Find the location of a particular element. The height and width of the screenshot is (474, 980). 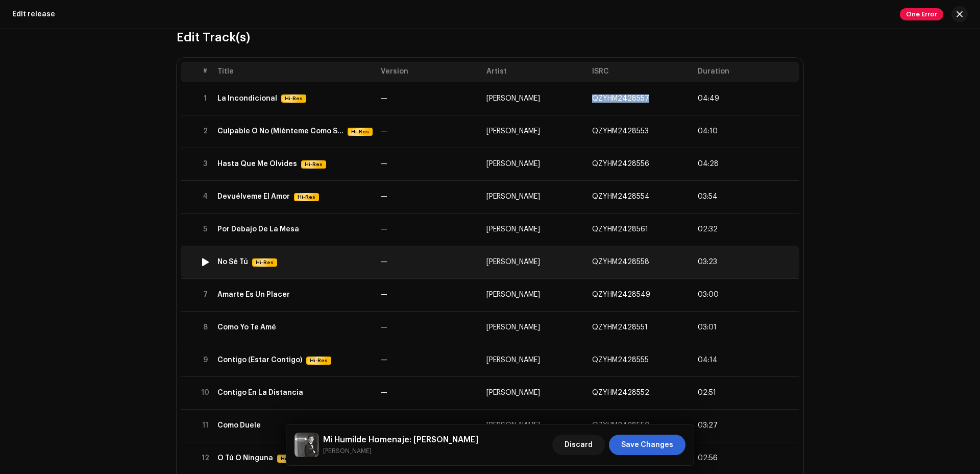

button: Save Changes is located at coordinates (647, 445).